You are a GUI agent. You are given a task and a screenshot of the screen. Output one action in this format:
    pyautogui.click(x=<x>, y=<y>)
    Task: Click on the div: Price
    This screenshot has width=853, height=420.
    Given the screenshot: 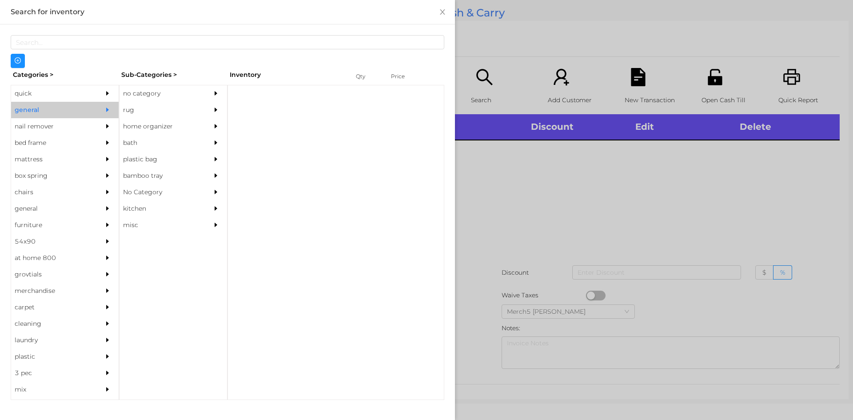 What is the action you would take?
    pyautogui.click(x=406, y=76)
    